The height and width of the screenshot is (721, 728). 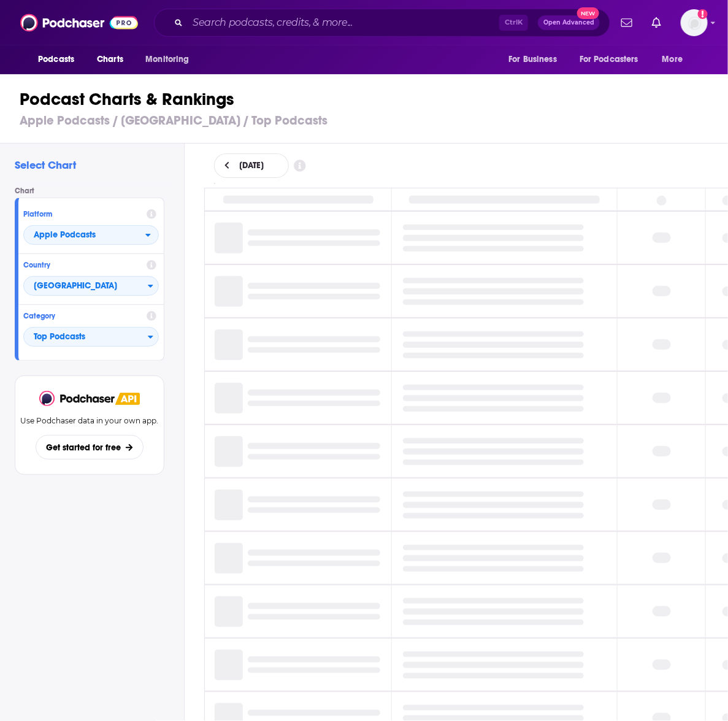 What do you see at coordinates (343, 23) in the screenshot?
I see `input: Search podcasts, credits, & more...` at bounding box center [343, 23].